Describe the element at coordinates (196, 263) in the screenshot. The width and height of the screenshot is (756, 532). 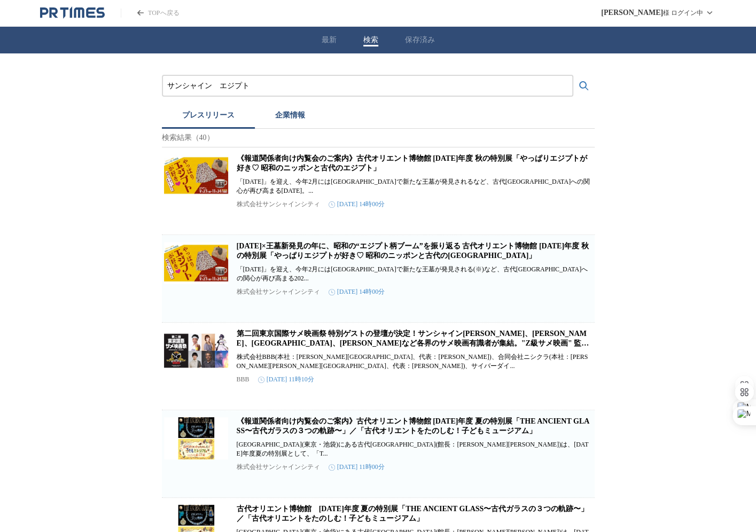
I see `img: 昭和100年×王墓新発見の年に、昭和の“エジプト柄ブーム”を振り返る 古代オリエント博物館 2025年度 秋の特別展「やっぱりエジプトが好き♡ 昭和のニッポンと古代のエジプト」` at that location.